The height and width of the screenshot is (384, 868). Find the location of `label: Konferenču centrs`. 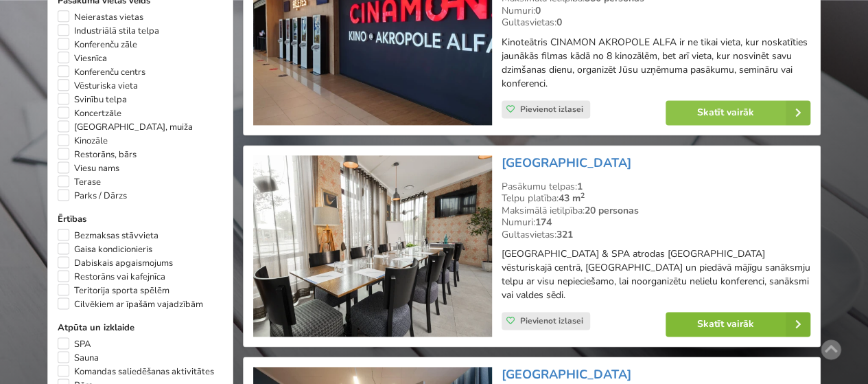

label: Konferenču centrs is located at coordinates (101, 72).